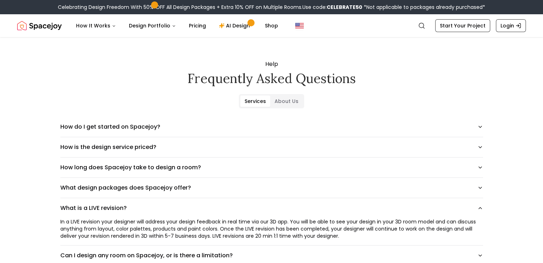 The image size is (543, 263). I want to click on button: How do I get started on Spacejoy?, so click(272, 127).